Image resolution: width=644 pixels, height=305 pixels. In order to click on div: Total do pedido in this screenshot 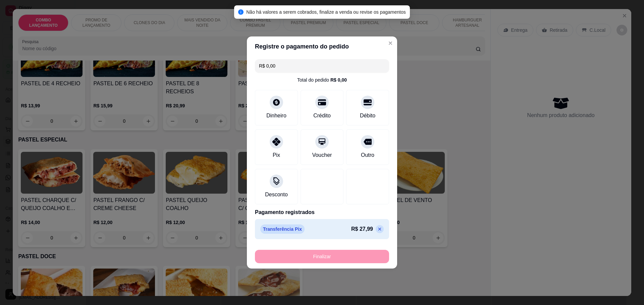, I will do `click(322, 80)`.